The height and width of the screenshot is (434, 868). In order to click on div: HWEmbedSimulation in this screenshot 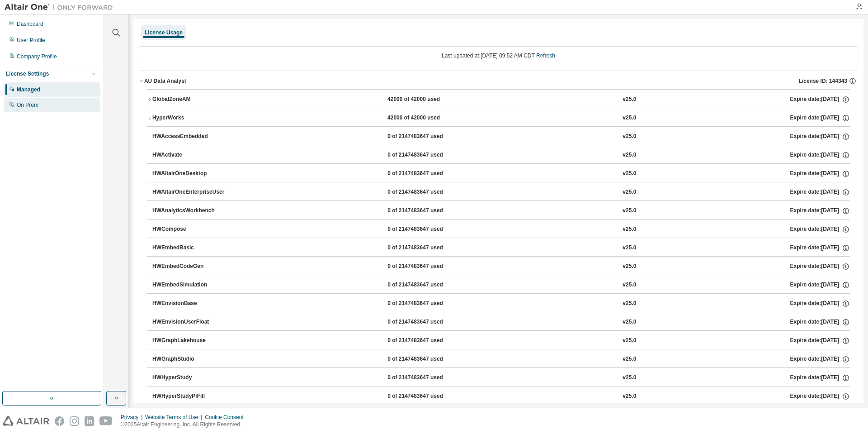, I will do `click(193, 285)`.